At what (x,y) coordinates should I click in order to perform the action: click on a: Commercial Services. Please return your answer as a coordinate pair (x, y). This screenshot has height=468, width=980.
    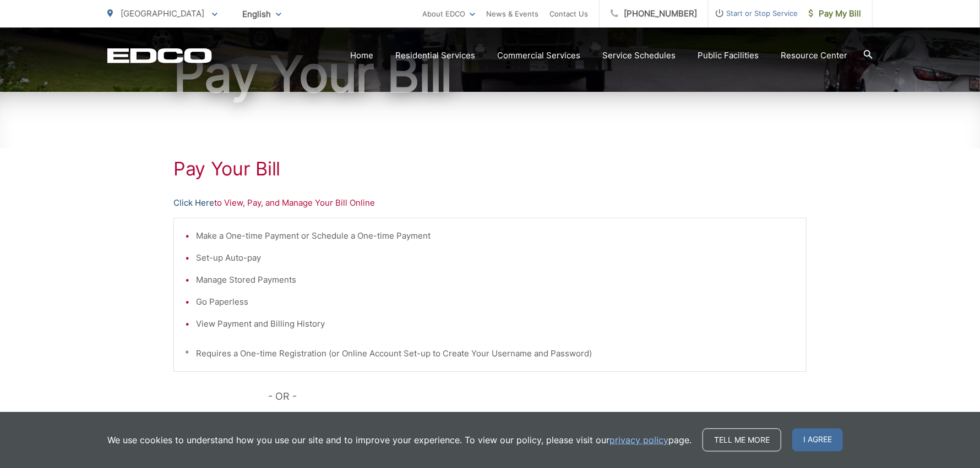
    Looking at the image, I should click on (538, 56).